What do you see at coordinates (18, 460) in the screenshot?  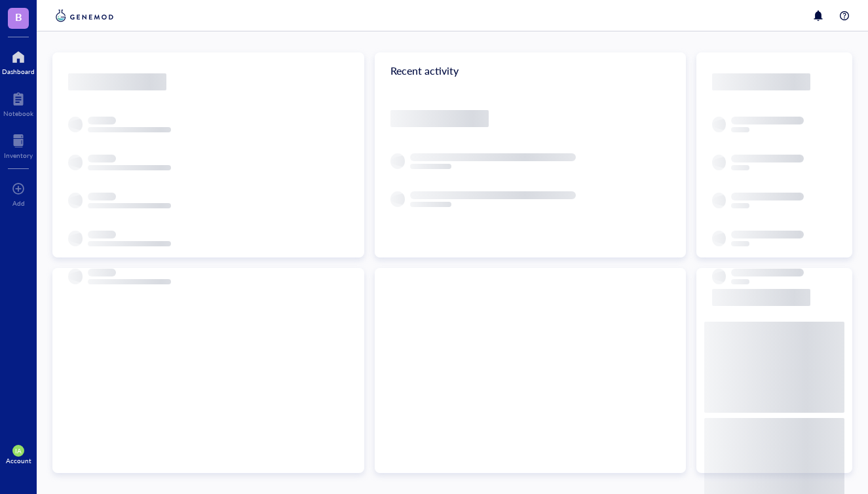 I see `div: Account` at bounding box center [18, 460].